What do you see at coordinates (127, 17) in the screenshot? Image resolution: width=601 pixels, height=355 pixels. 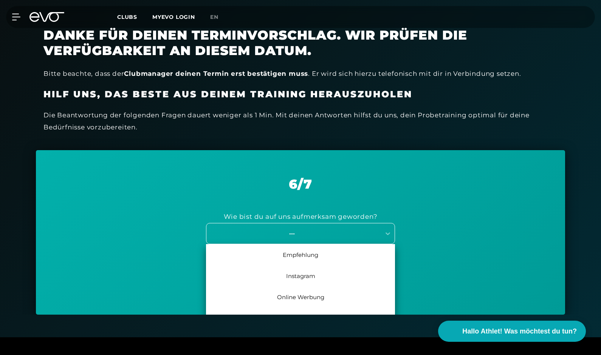 I see `span: Clubs` at bounding box center [127, 17].